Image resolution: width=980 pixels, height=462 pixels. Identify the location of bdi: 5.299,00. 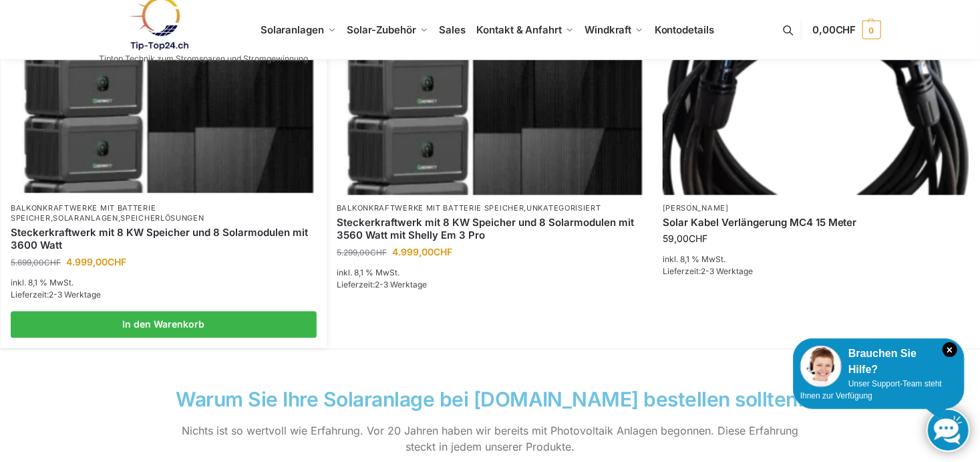
(361, 253).